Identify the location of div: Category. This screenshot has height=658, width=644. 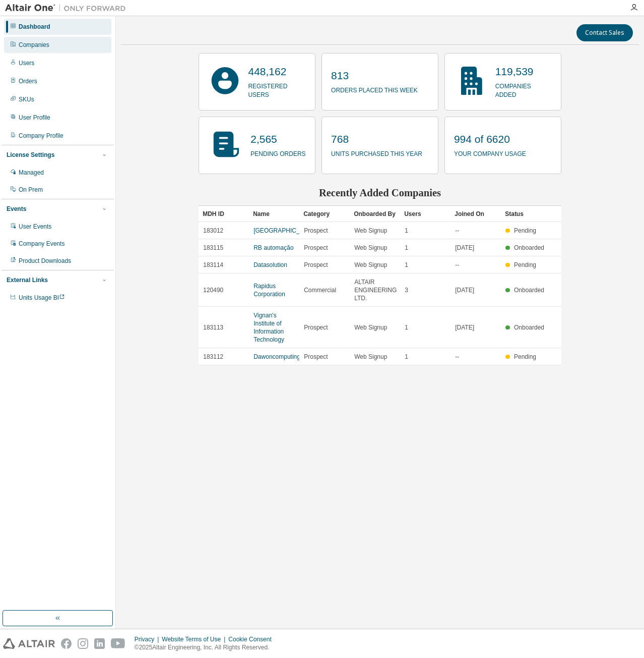
(324, 214).